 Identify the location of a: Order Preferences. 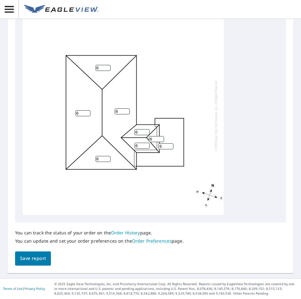
(152, 240).